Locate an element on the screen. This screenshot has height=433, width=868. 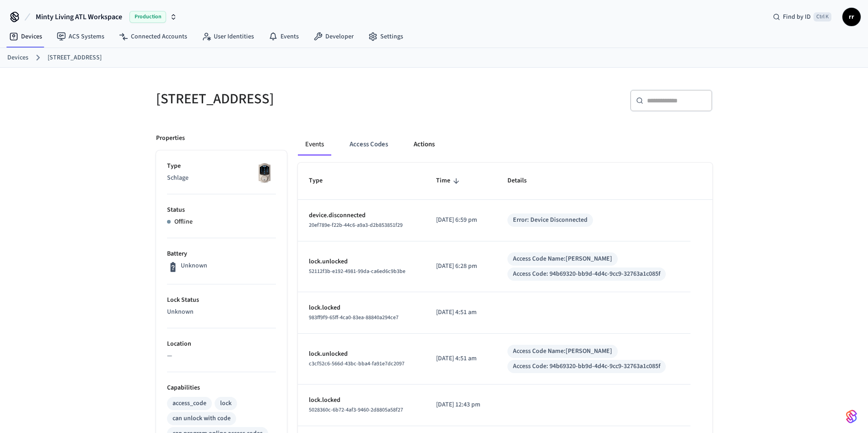
img: SeamLogoGradient.69752ec5.svg is located at coordinates (851, 417).